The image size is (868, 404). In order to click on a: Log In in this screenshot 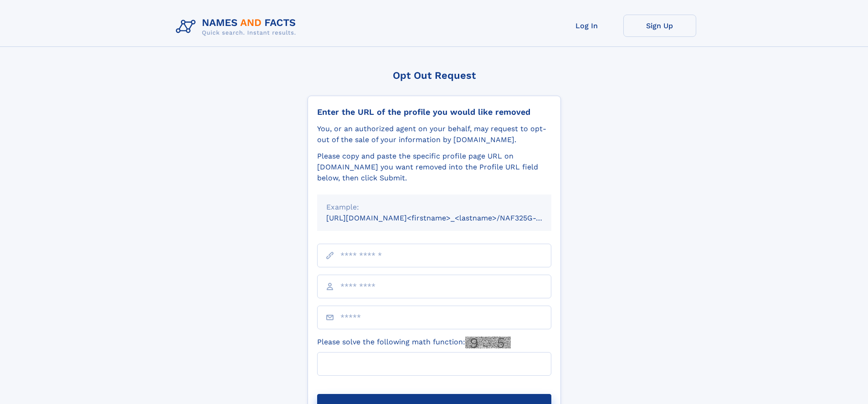, I will do `click(587, 26)`.